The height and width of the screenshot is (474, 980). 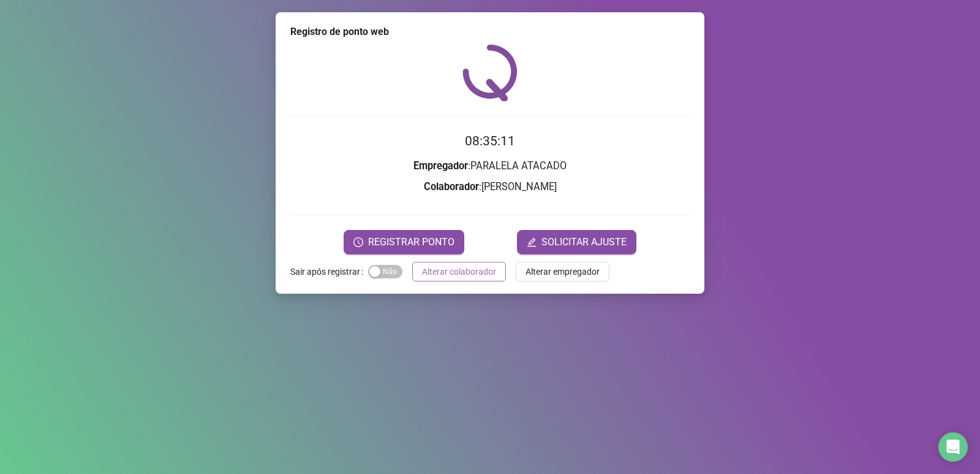 What do you see at coordinates (329, 272) in the screenshot?
I see `label: Sair após registrar` at bounding box center [329, 272].